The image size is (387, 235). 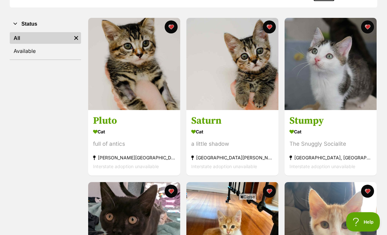 What do you see at coordinates (76, 38) in the screenshot?
I see `a: Remove filter` at bounding box center [76, 38].